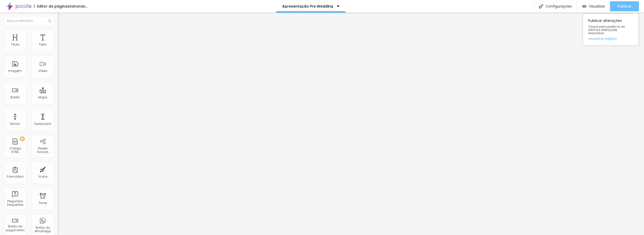 Image resolution: width=644 pixels, height=235 pixels. What do you see at coordinates (15, 150) in the screenshot?
I see `div: Código HTML` at bounding box center [15, 150].